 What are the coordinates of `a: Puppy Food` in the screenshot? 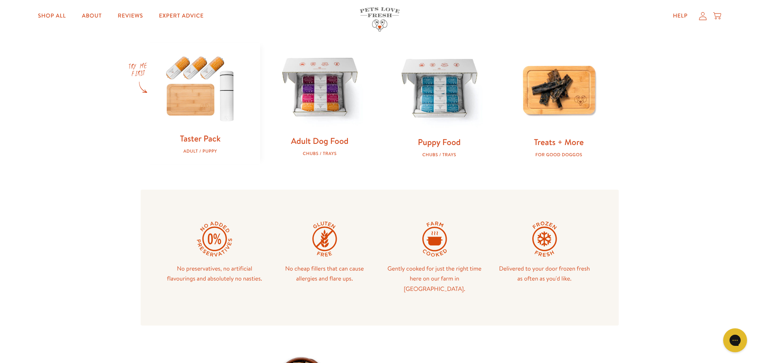 It's located at (439, 142).